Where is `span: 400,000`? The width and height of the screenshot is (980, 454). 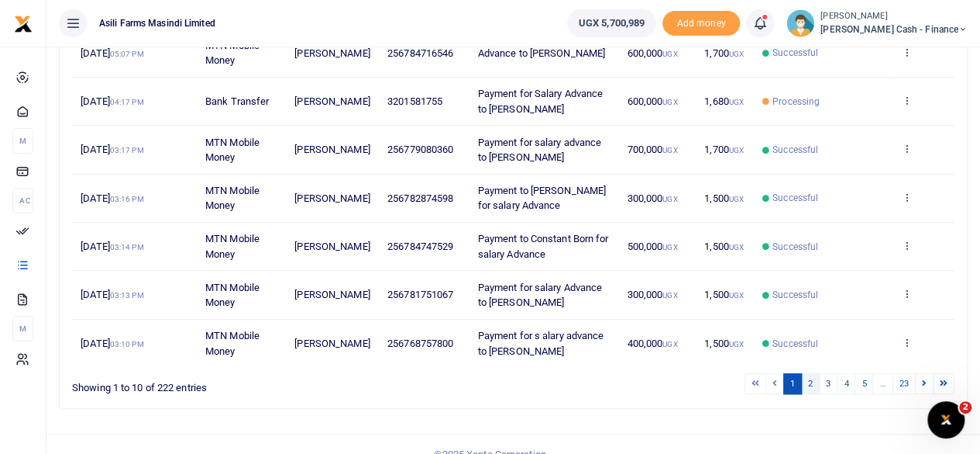 span: 400,000 is located at coordinates (652, 342).